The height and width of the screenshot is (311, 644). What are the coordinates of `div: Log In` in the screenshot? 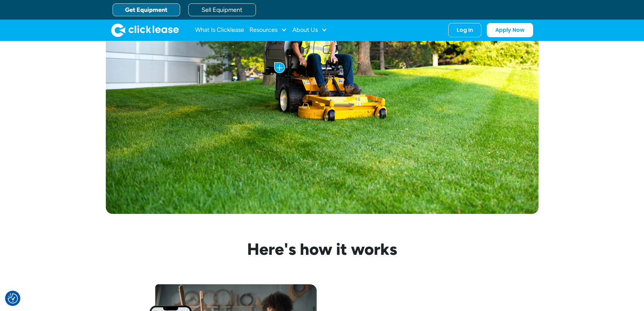 It's located at (465, 30).